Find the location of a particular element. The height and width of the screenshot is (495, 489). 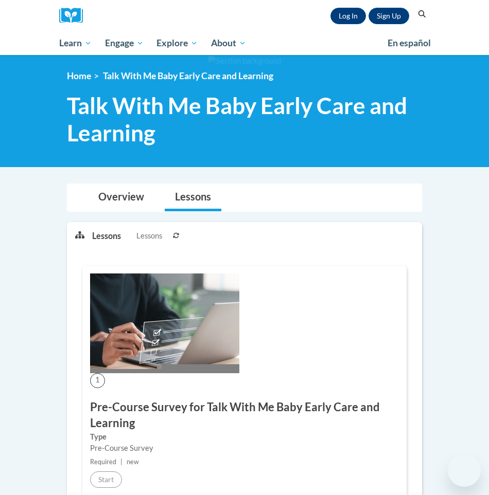

h3: Pre-Course Survey for Talk With Me Baby Early Care and Learning is located at coordinates (244, 416).